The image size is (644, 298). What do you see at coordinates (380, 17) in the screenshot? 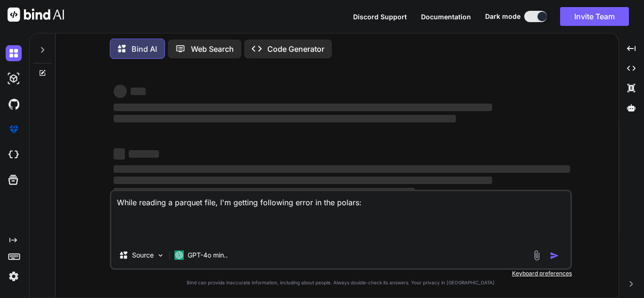
I see `button: Discord Support` at bounding box center [380, 17].